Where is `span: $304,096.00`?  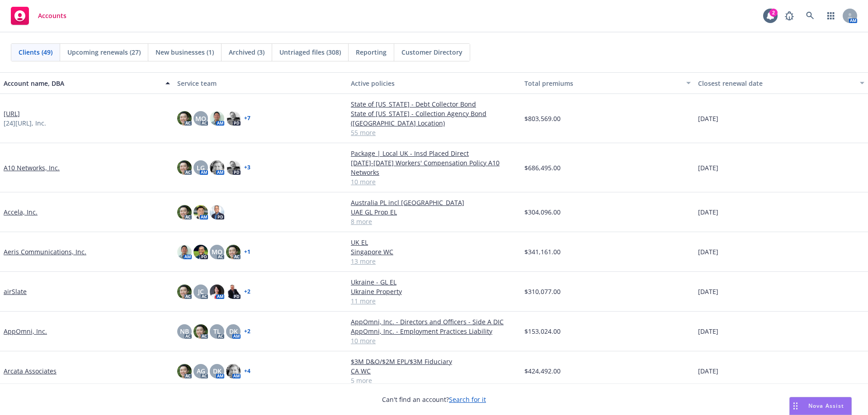
span: $304,096.00 is located at coordinates (543, 212).